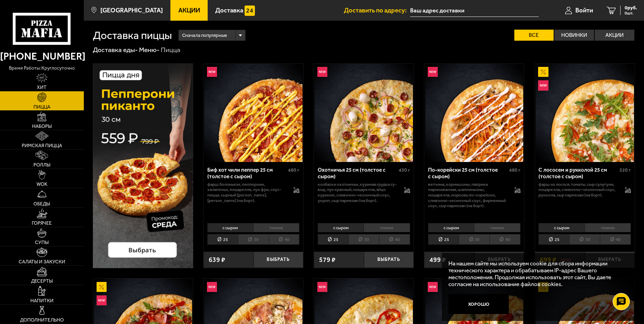  Describe the element at coordinates (534, 35) in the screenshot. I see `label: Все` at that location.